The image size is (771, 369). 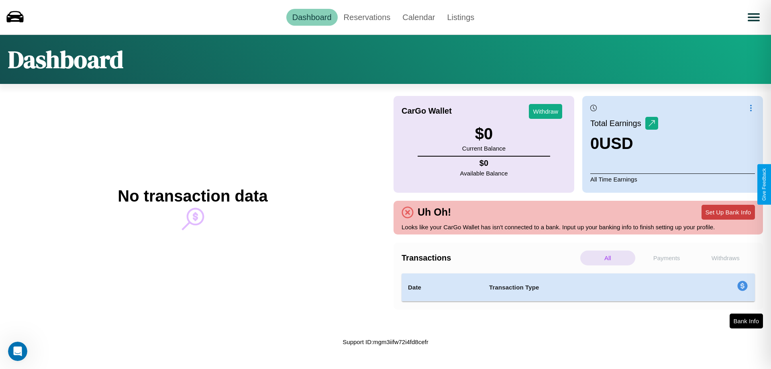 What do you see at coordinates (578, 287) in the screenshot?
I see `table: simple table` at bounding box center [578, 287].